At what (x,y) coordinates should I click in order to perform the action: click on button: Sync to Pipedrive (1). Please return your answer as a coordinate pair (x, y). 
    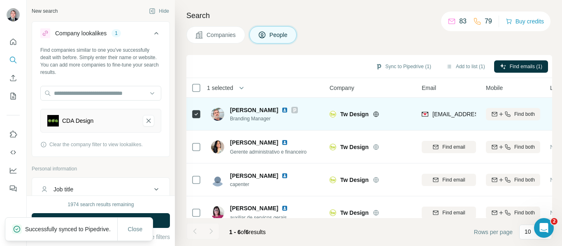
    Looking at the image, I should click on (403, 67).